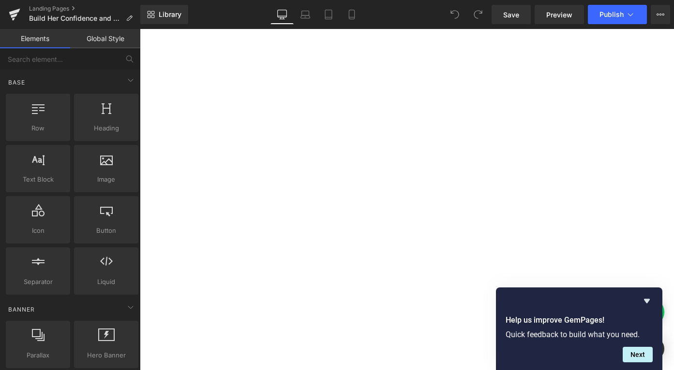  Describe the element at coordinates (106, 179) in the screenshot. I see `span: Image` at that location.